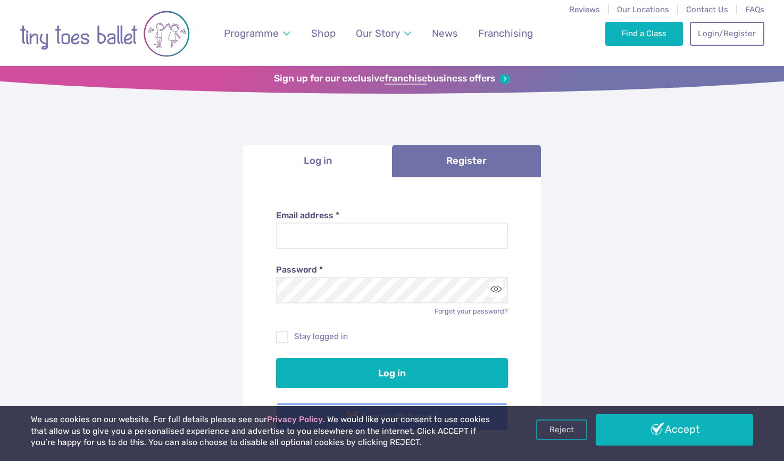  What do you see at coordinates (562, 429) in the screenshot?
I see `a: Reject` at bounding box center [562, 429].